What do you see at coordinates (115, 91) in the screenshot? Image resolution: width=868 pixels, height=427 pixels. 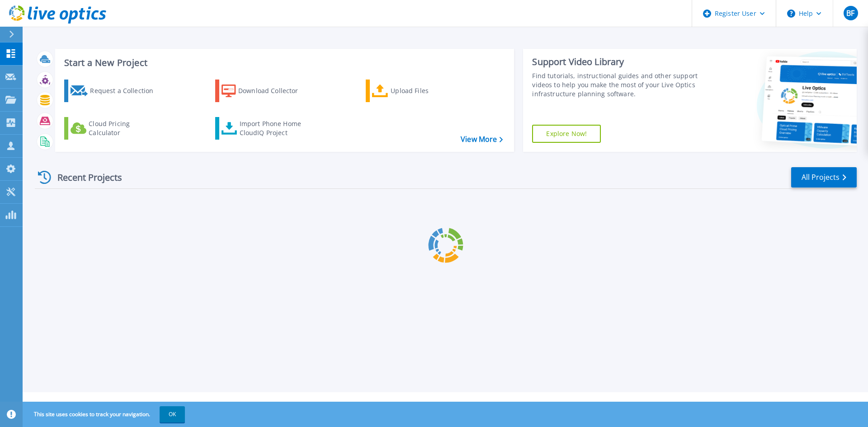 I see `a: Request a Collection` at bounding box center [115, 91].